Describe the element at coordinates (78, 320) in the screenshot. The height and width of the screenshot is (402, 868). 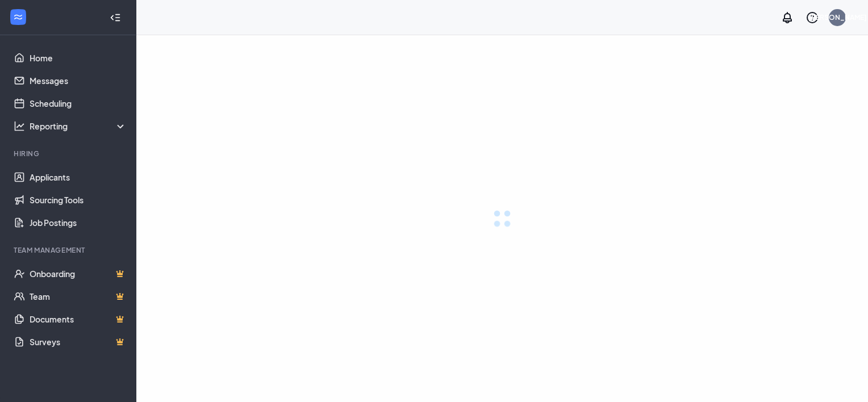
I see `a: DocumentsCrown` at that location.